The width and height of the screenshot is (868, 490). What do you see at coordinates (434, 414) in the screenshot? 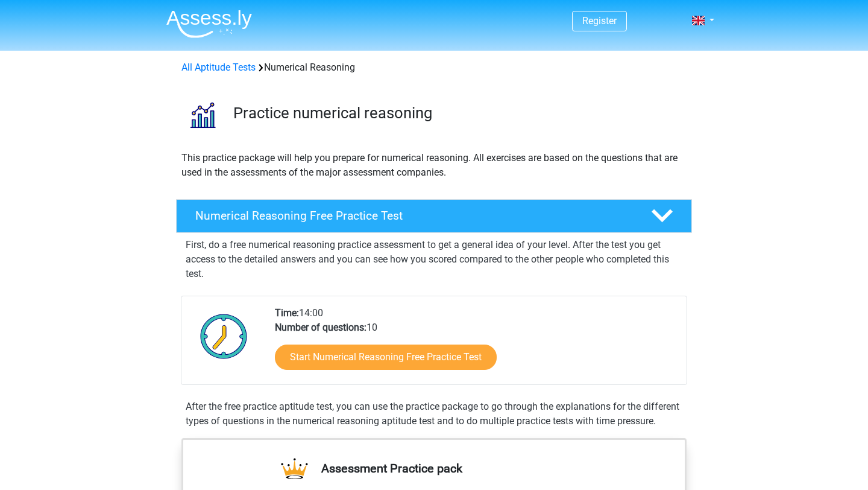
I see `div: After the free practice aptitude test, you can use the practice package to go through the explana...` at bounding box center [434, 414].